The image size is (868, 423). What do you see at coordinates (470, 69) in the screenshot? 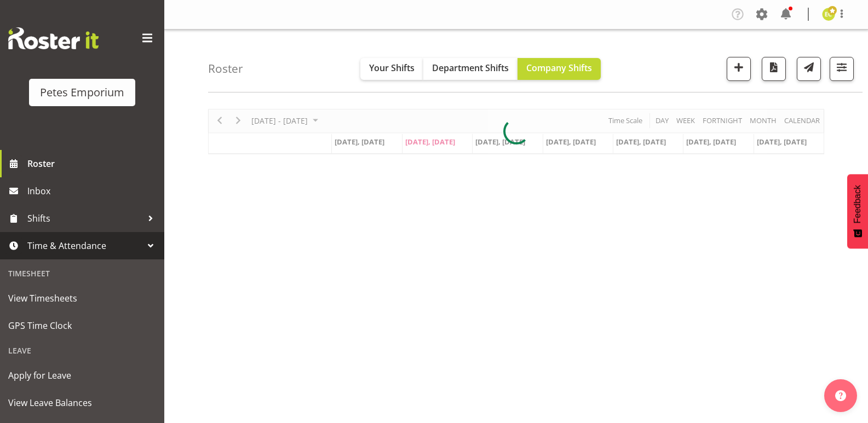
I see `button: Department Shifts` at bounding box center [470, 69].